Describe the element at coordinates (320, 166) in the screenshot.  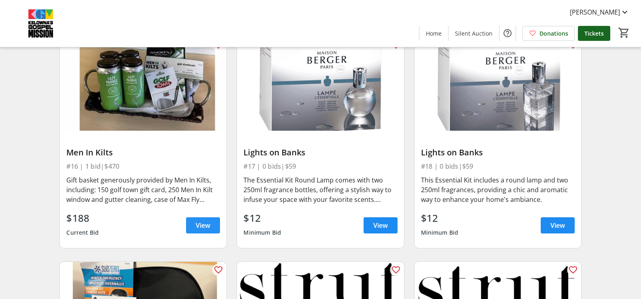
I see `div: #17 | 0 bids | $59` at that location.